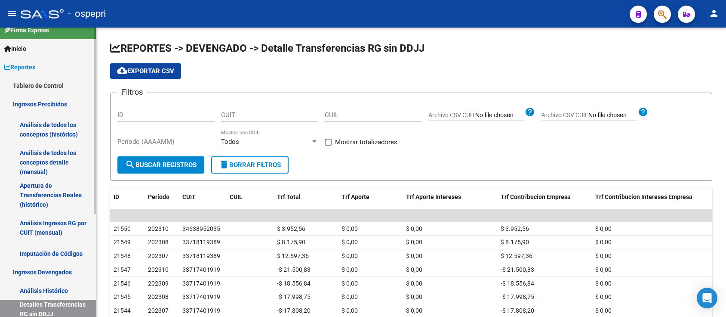 The height and width of the screenshot is (317, 726). Describe the element at coordinates (452, 115) in the screenshot. I see `span: Archivo CSV CUIT` at that location.